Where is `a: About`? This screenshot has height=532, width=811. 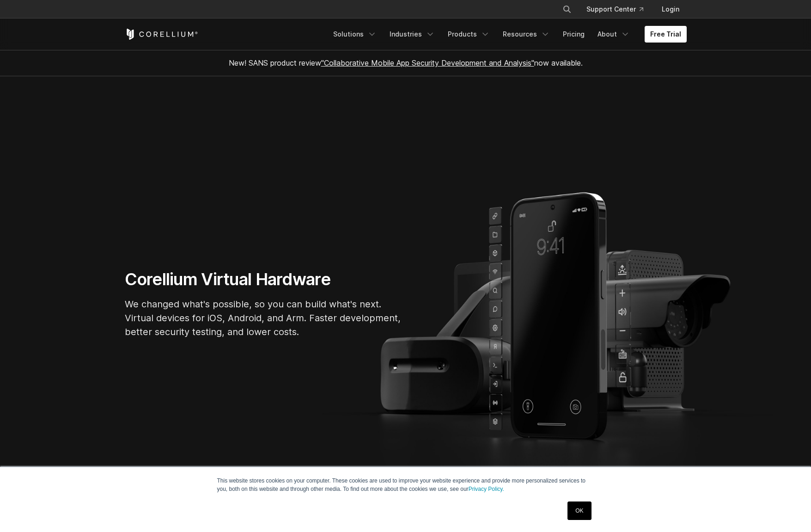 a: About is located at coordinates (614, 34).